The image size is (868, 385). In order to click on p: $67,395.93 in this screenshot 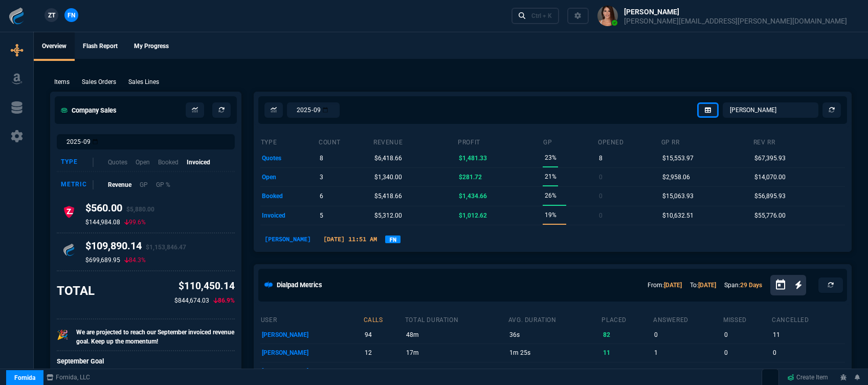, I will do `click(770, 158)`.